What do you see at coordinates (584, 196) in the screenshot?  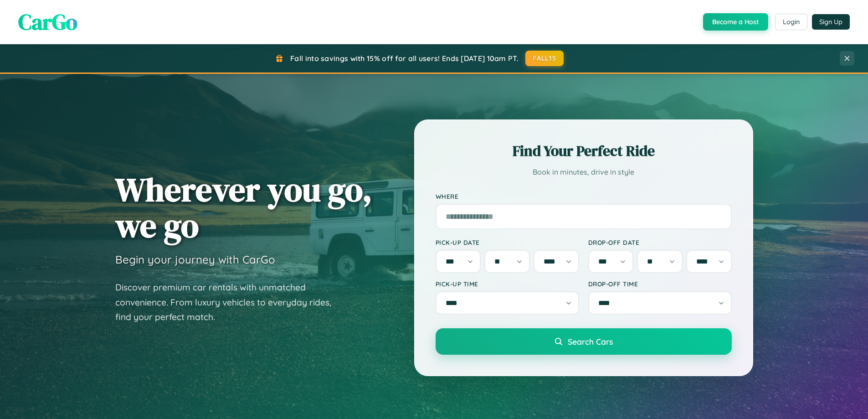 I see `label: Where` at bounding box center [584, 196].